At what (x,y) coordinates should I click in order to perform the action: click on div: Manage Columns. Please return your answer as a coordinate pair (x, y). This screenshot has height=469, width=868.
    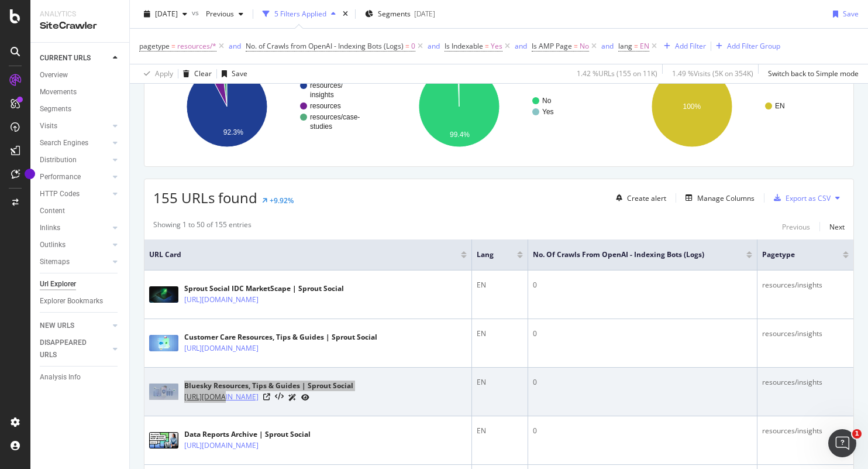
    Looking at the image, I should click on (726, 198).